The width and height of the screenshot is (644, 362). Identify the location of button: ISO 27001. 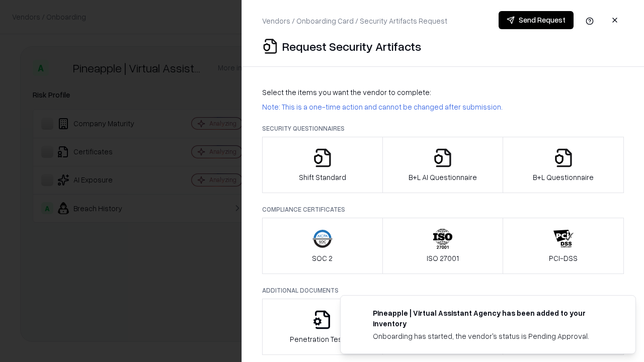
(443, 246).